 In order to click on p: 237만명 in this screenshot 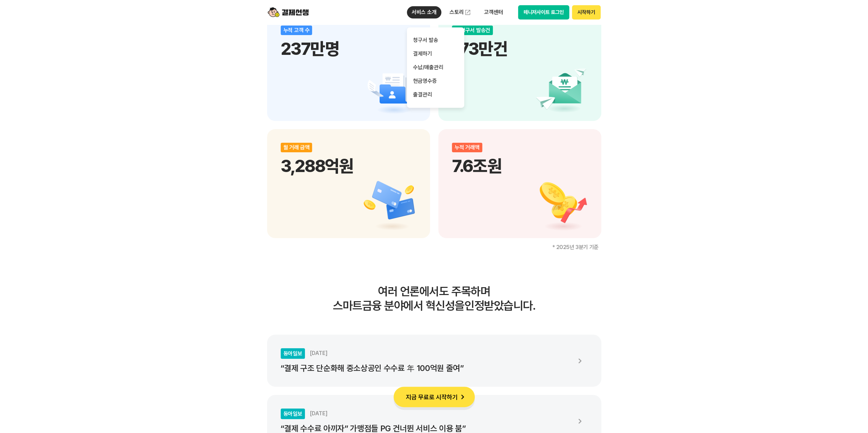, I will do `click(349, 49)`.